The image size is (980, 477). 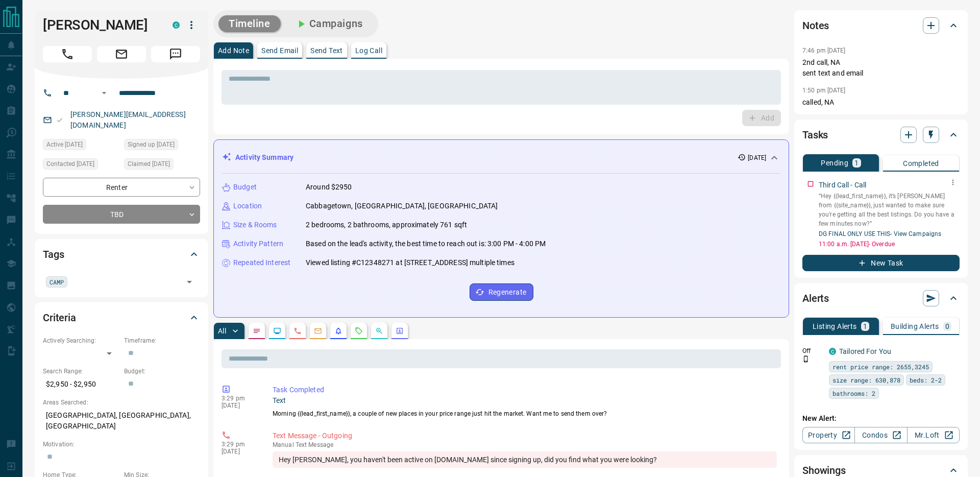 What do you see at coordinates (524, 436) in the screenshot?
I see `p: Text Message - Outgoing` at bounding box center [524, 436].